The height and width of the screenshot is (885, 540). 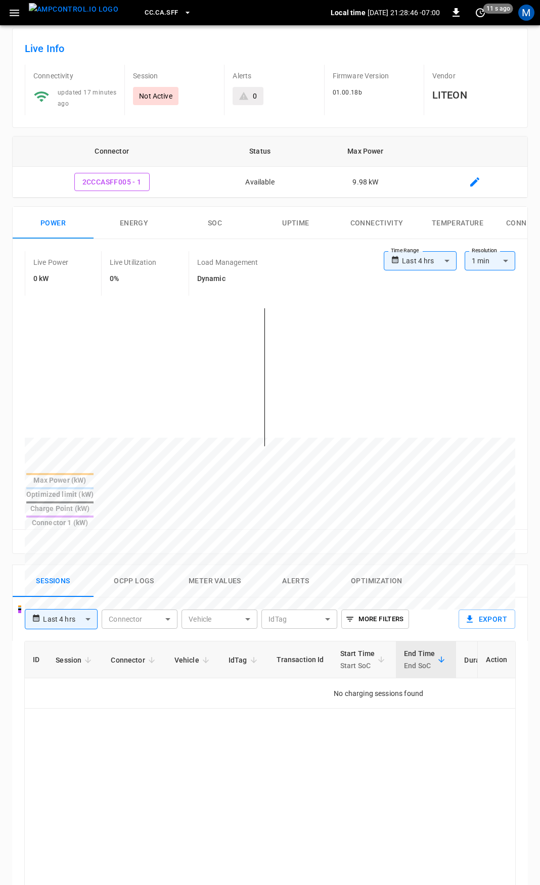 What do you see at coordinates (526, 13) in the screenshot?
I see `div: profile-icon` at bounding box center [526, 13].